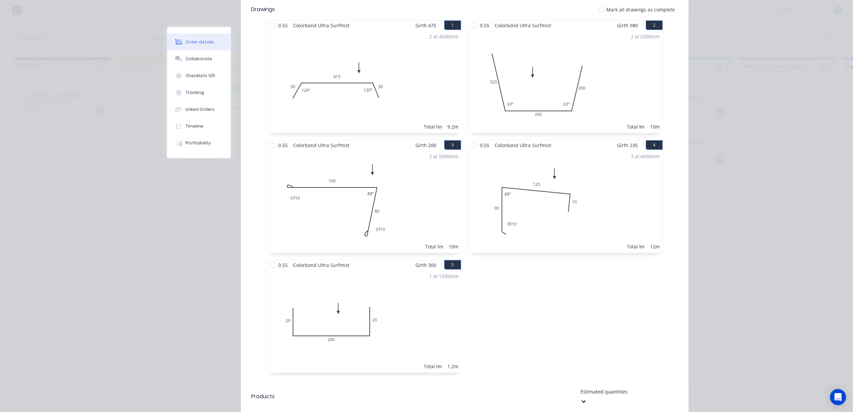 The width and height of the screenshot is (853, 412). Describe the element at coordinates (195, 92) in the screenshot. I see `div: Tracking` at that location.